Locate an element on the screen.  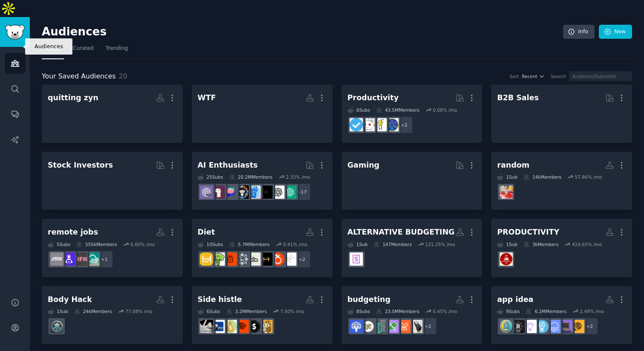
div: 2.33 % /mo is located at coordinates (298, 177).